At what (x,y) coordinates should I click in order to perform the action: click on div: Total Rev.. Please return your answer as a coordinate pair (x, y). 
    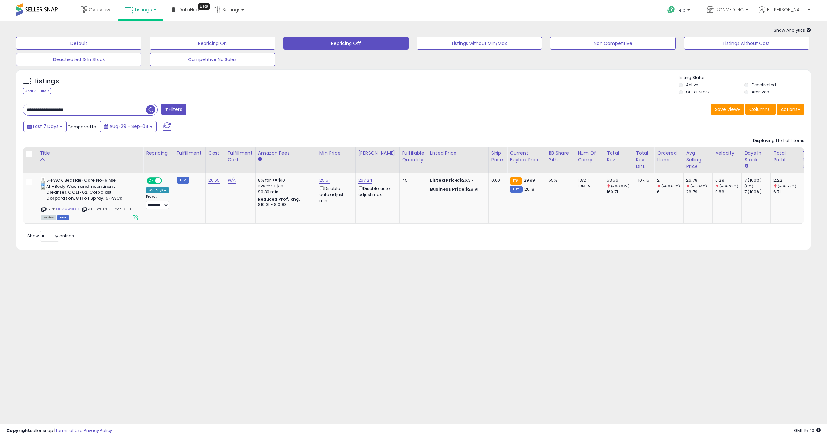
    Looking at the image, I should click on (619, 156).